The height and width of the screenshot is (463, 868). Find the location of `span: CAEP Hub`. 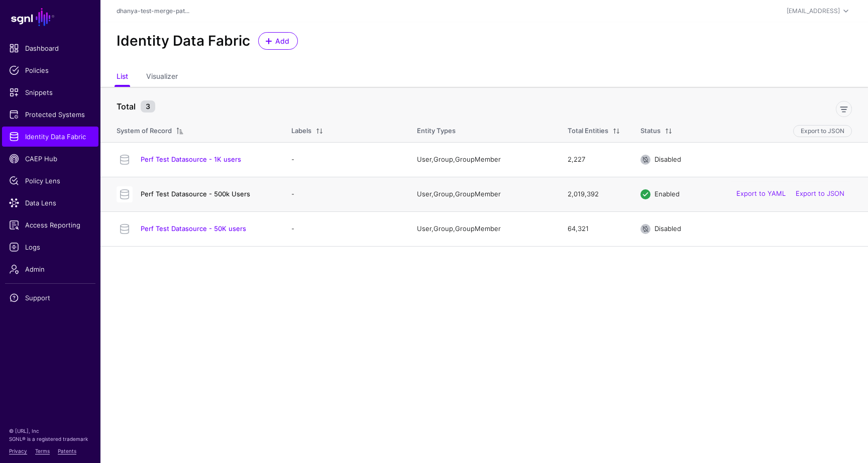

span: CAEP Hub is located at coordinates (50, 159).